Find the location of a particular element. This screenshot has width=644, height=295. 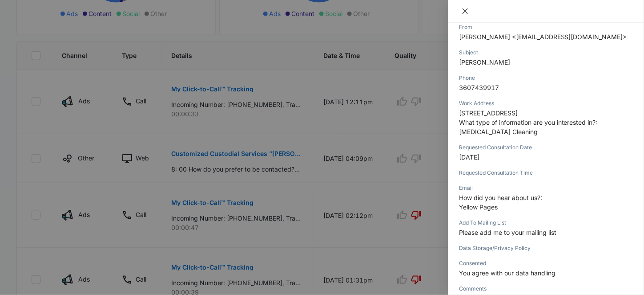

span: 3607439917 is located at coordinates (480, 87).